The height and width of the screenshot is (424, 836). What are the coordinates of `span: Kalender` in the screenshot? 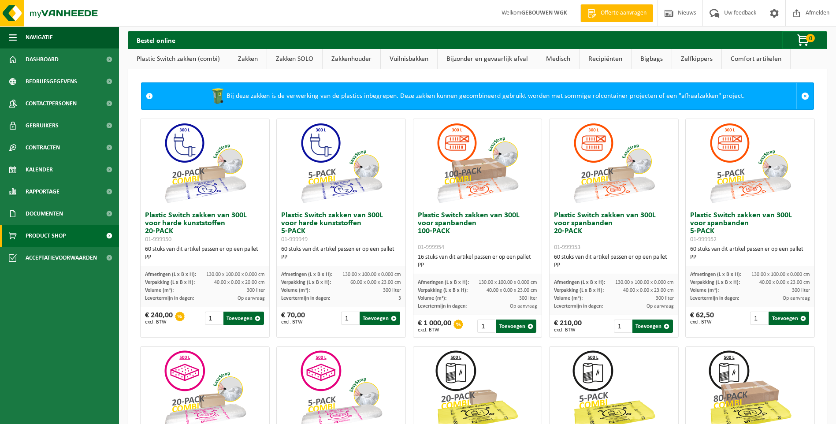 It's located at (39, 170).